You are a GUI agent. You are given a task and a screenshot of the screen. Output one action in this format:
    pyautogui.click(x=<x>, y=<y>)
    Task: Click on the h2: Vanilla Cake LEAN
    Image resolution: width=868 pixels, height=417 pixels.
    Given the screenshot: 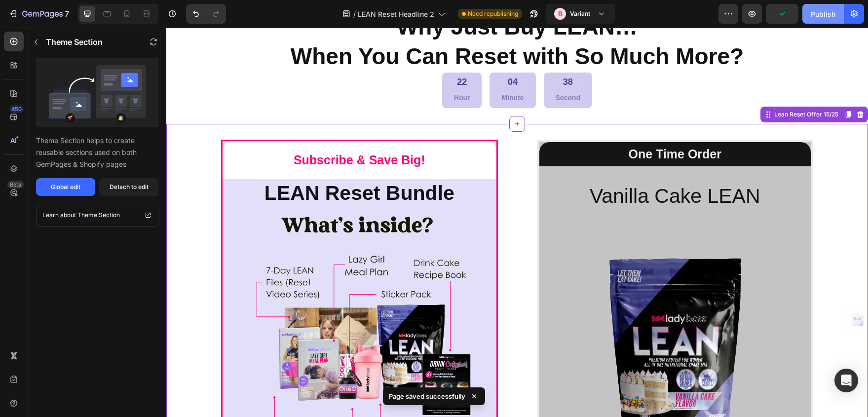 What is the action you would take?
    pyautogui.click(x=509, y=168)
    